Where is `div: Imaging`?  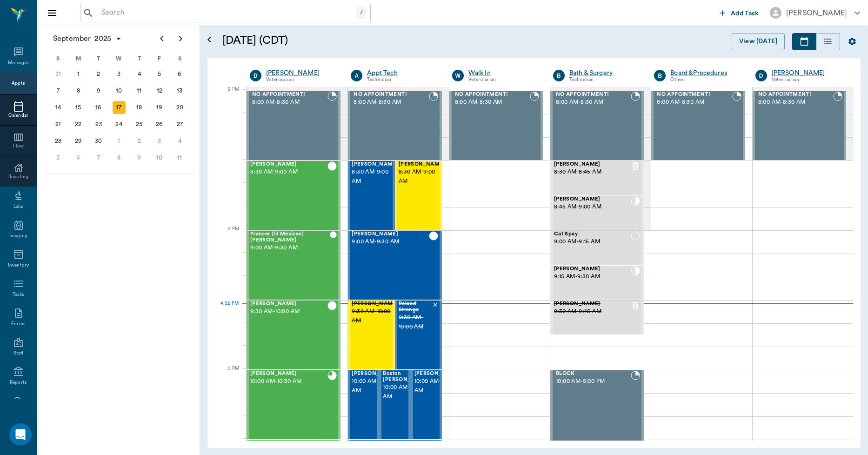 div: Imaging is located at coordinates (18, 236).